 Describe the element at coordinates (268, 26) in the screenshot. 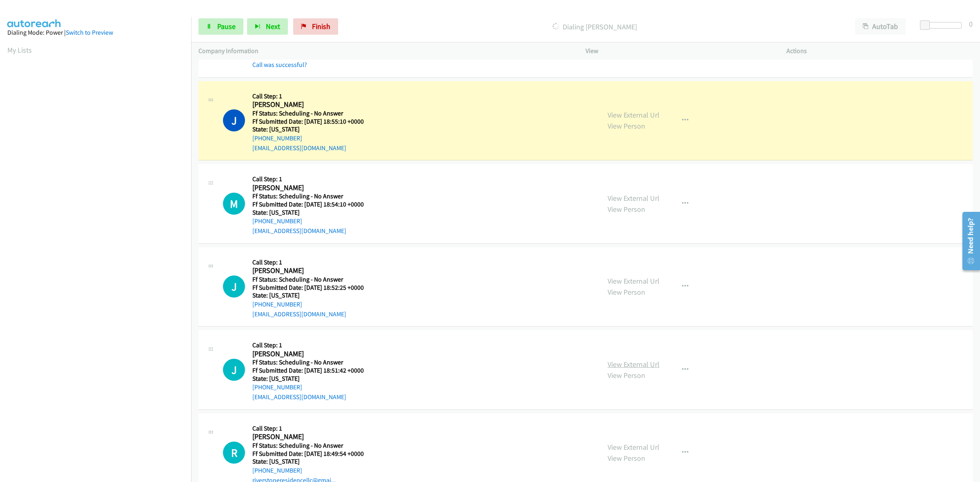

I see `button: Next` at that location.